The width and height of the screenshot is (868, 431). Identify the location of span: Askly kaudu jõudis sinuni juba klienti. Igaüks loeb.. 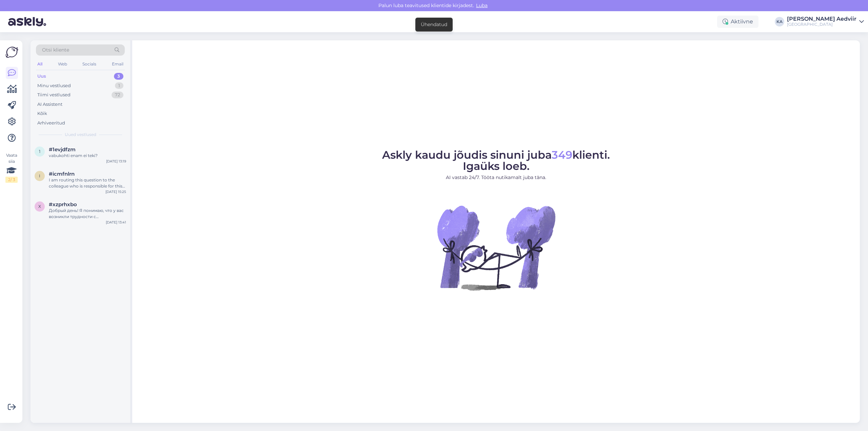
(496, 160).